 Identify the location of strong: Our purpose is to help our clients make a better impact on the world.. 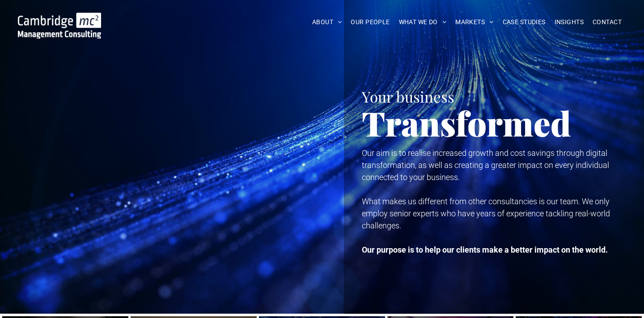
(485, 249).